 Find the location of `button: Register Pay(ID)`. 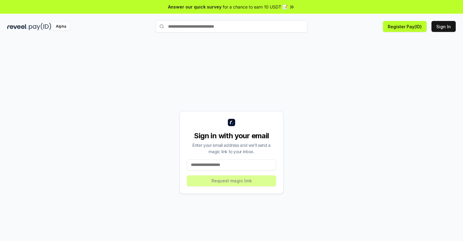

button: Register Pay(ID) is located at coordinates (405, 26).